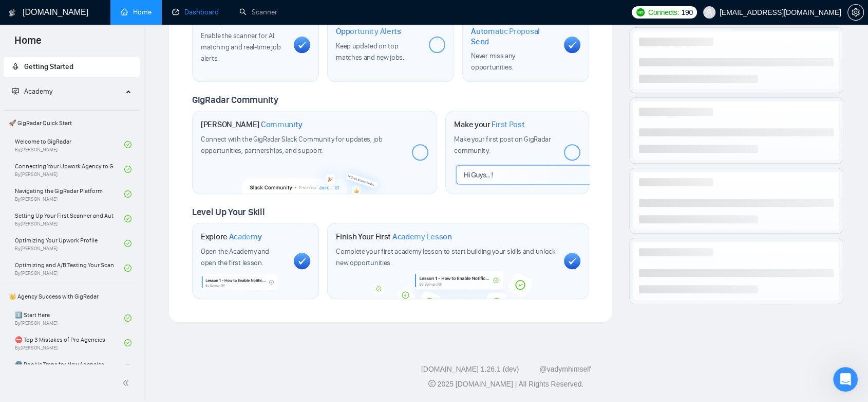 The image size is (868, 402). What do you see at coordinates (856, 12) in the screenshot?
I see `span: setting` at bounding box center [856, 12].